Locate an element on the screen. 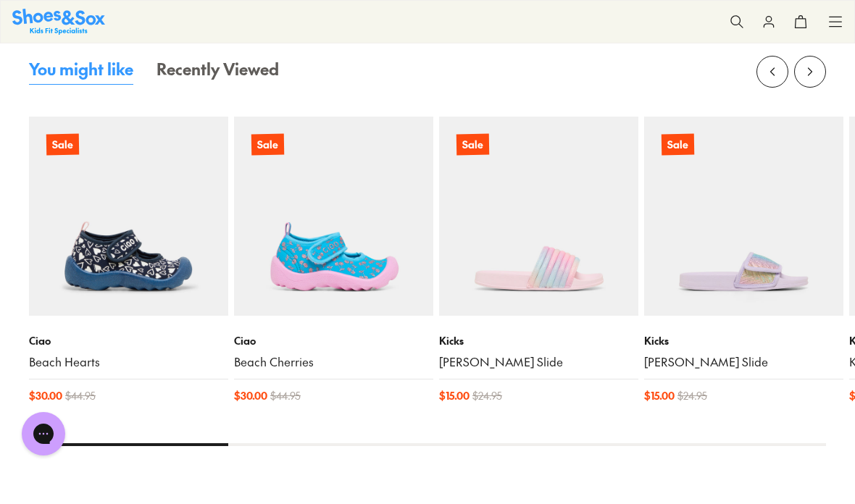 This screenshot has height=504, width=855. button: Open gorgias live chat is located at coordinates (29, 27).